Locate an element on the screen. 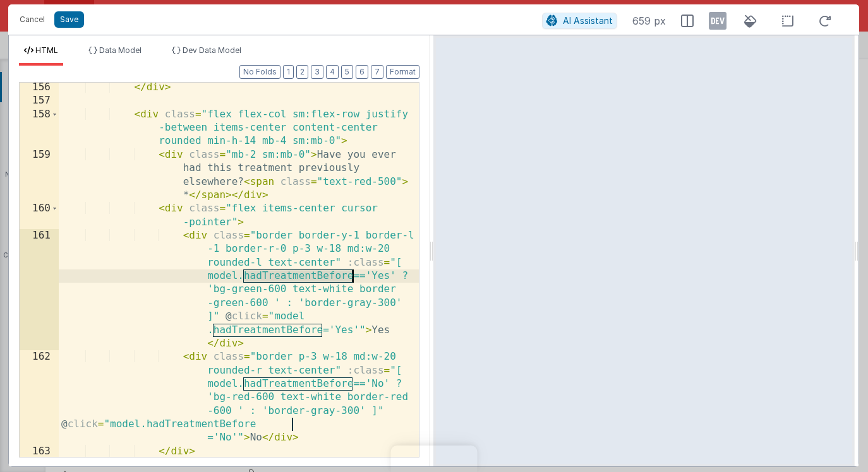  button: 5 is located at coordinates (347, 72).